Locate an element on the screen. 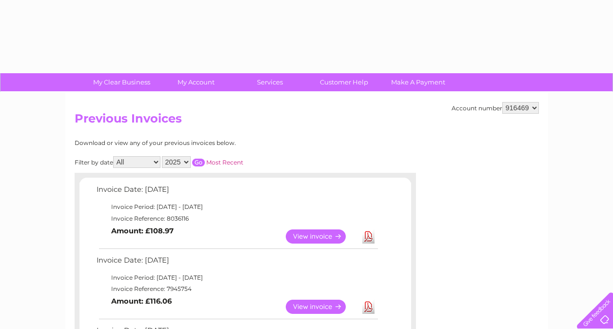  a: Services is located at coordinates (270, 82).